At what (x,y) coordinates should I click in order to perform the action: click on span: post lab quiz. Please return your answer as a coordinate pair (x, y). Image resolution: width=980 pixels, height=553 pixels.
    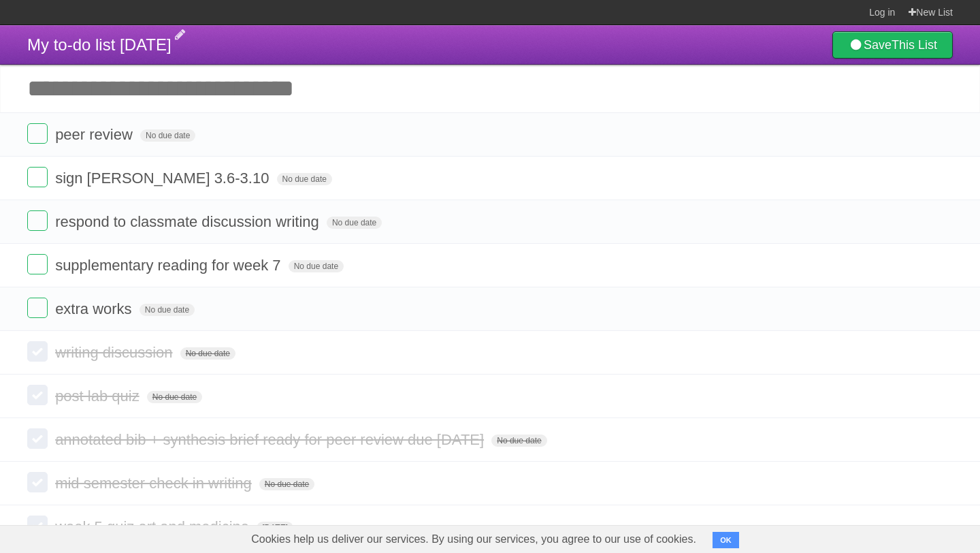
    Looking at the image, I should click on (99, 396).